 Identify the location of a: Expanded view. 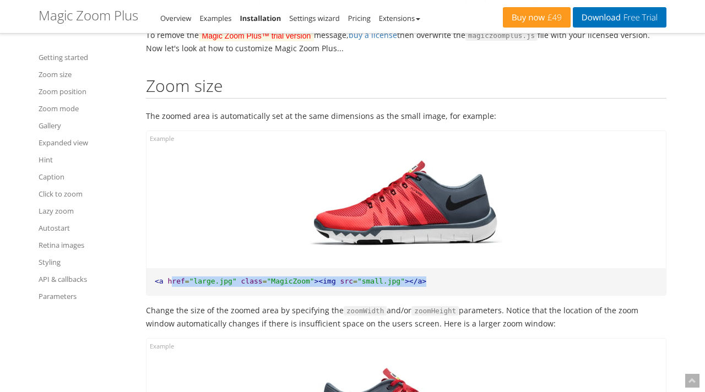
(85, 143).